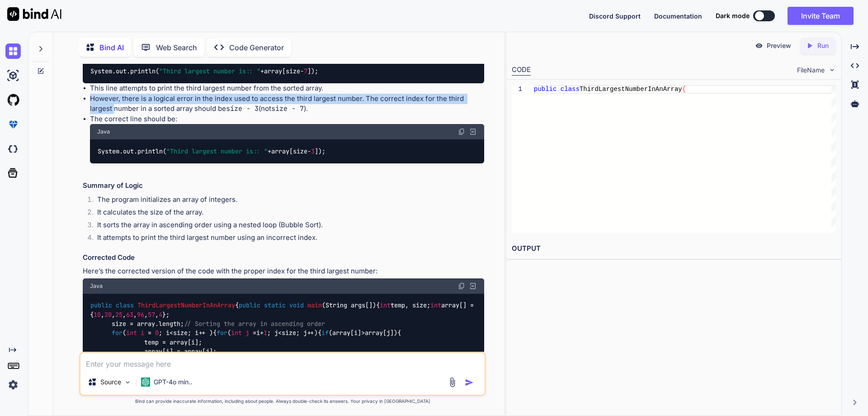 The image size is (868, 416). Describe the element at coordinates (34, 14) in the screenshot. I see `img: Bind AI` at that location.